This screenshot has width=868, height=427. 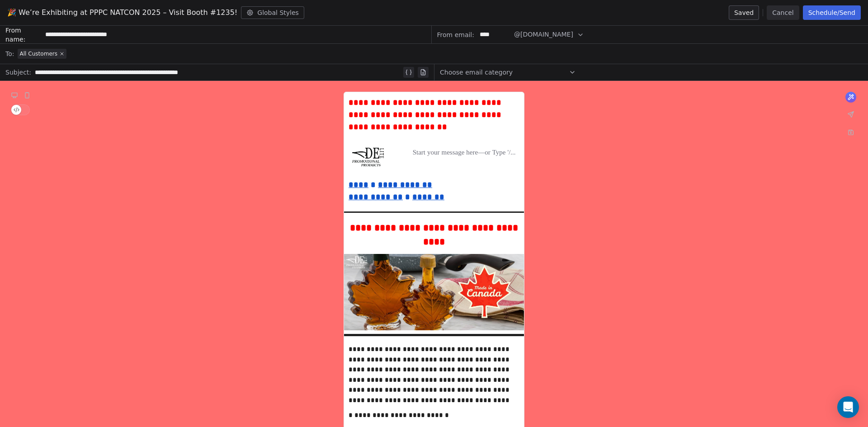 I want to click on button: Saved, so click(x=744, y=12).